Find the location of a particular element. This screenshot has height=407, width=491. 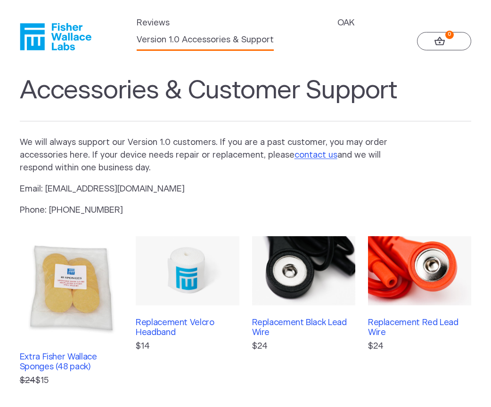

h3: Replacement Red Lead Wire is located at coordinates (419, 328).